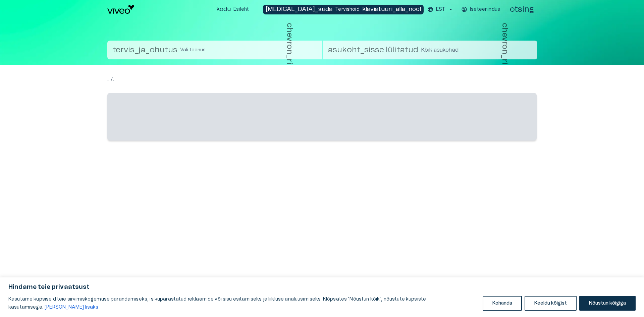  Describe the element at coordinates (607, 303) in the screenshot. I see `button: Nõustun kõigiga` at that location.